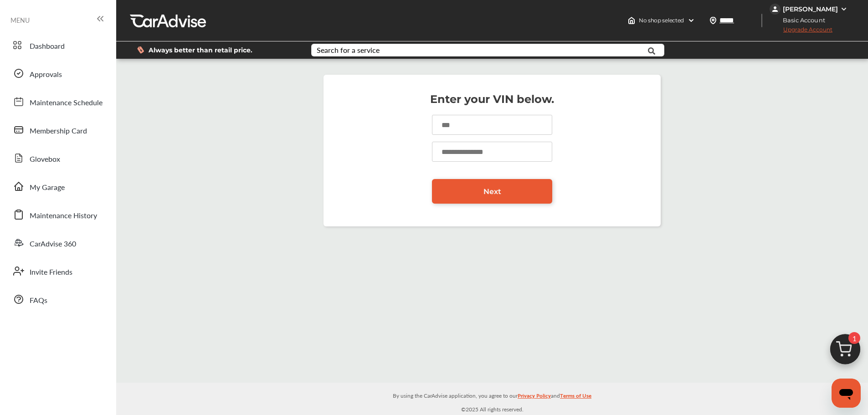  I want to click on span: Upgrade Account, so click(801, 31).